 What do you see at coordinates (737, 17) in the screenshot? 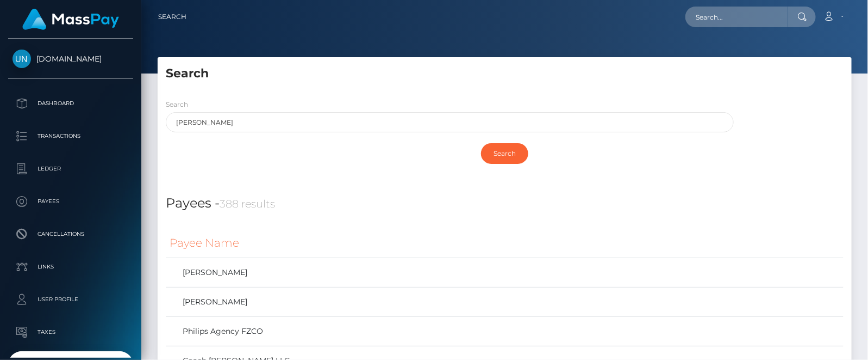
I see `input: Search...` at bounding box center [737, 17].